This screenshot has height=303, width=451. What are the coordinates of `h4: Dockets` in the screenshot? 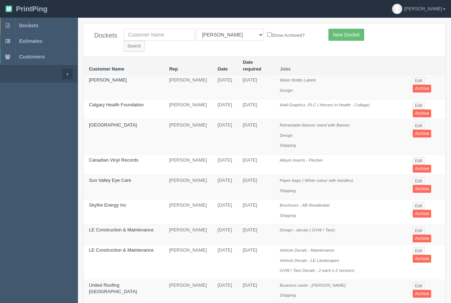 It's located at (103, 36).